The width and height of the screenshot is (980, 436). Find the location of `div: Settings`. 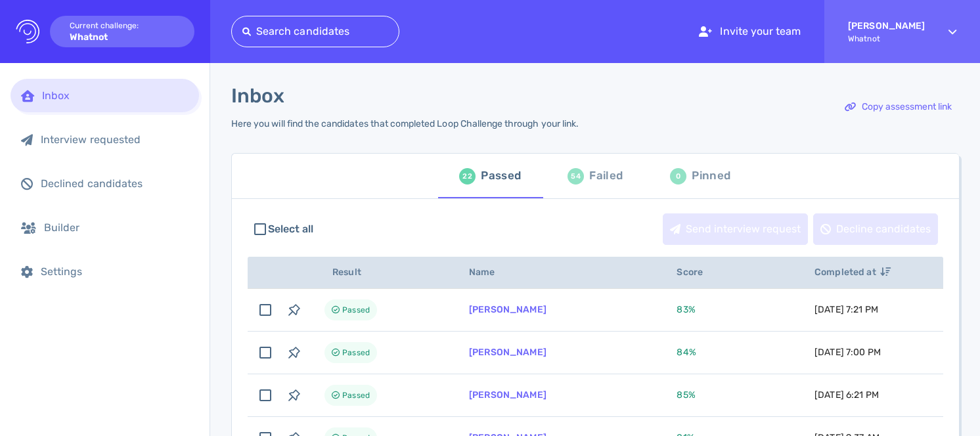

div: Settings is located at coordinates (114, 272).